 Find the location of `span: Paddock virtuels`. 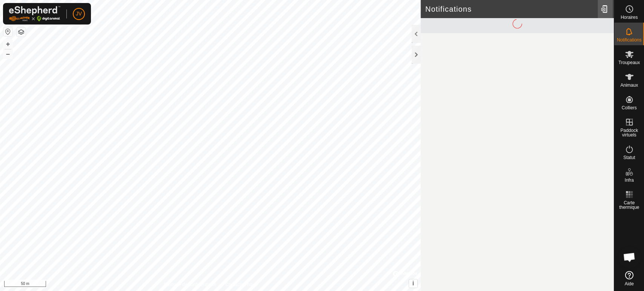

span: Paddock virtuels is located at coordinates (629, 133).